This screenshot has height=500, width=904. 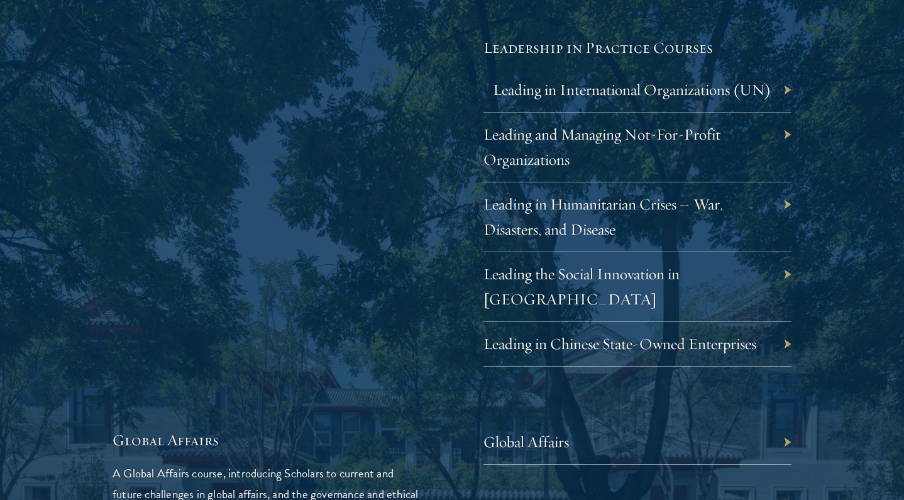 What do you see at coordinates (267, 440) in the screenshot?
I see `h5: Global Affairs` at bounding box center [267, 440].